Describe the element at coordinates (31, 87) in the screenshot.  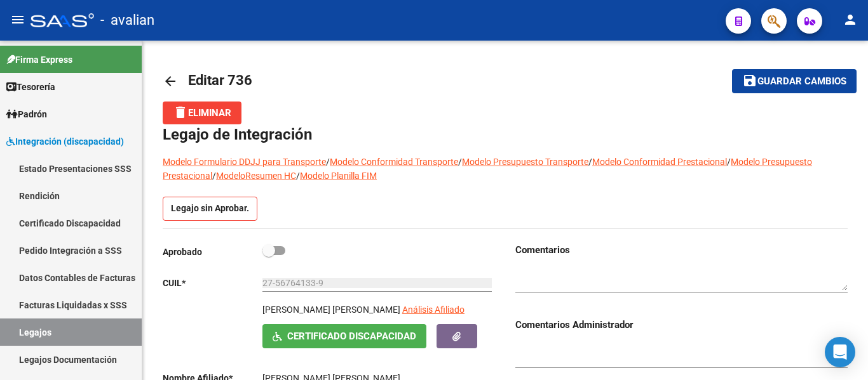
I see `span: Tesorería` at that location.